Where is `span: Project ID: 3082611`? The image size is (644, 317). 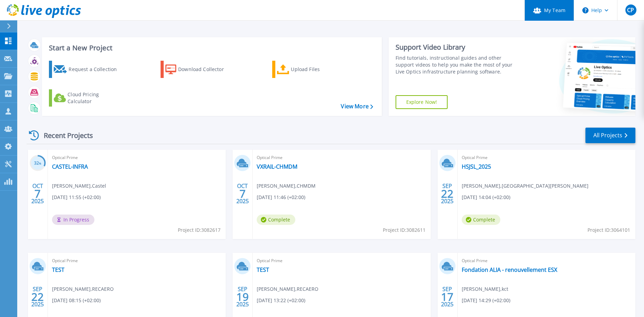
span: Project ID: 3082611 is located at coordinates (404, 230).